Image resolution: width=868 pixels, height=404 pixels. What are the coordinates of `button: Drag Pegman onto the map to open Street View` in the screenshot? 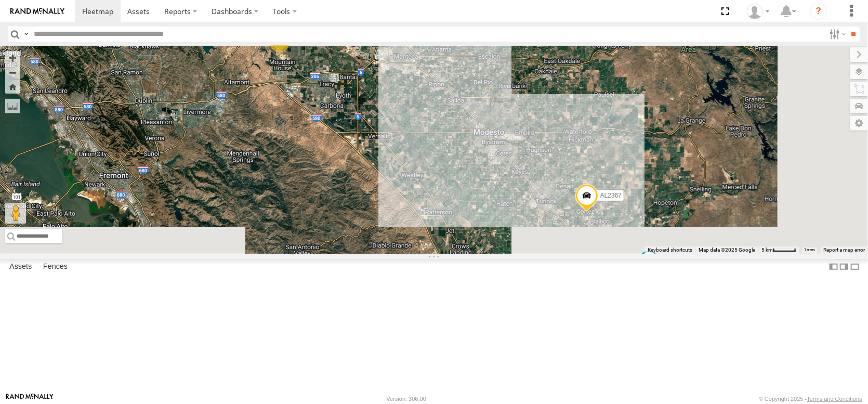 It's located at (15, 213).